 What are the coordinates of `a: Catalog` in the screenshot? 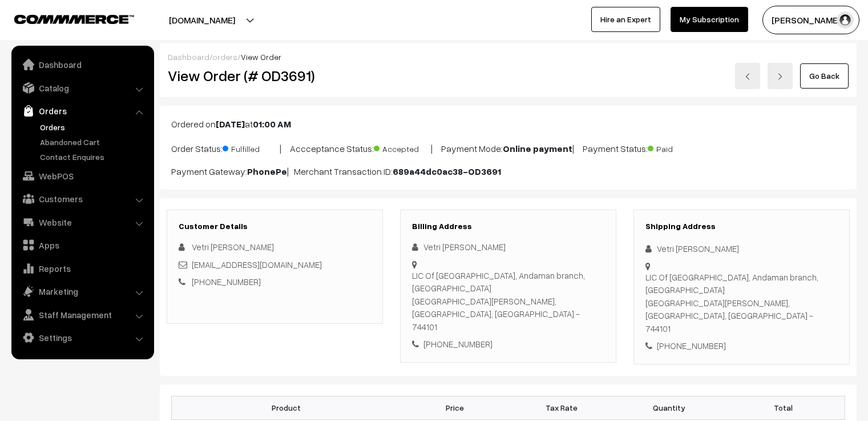 It's located at (82, 88).